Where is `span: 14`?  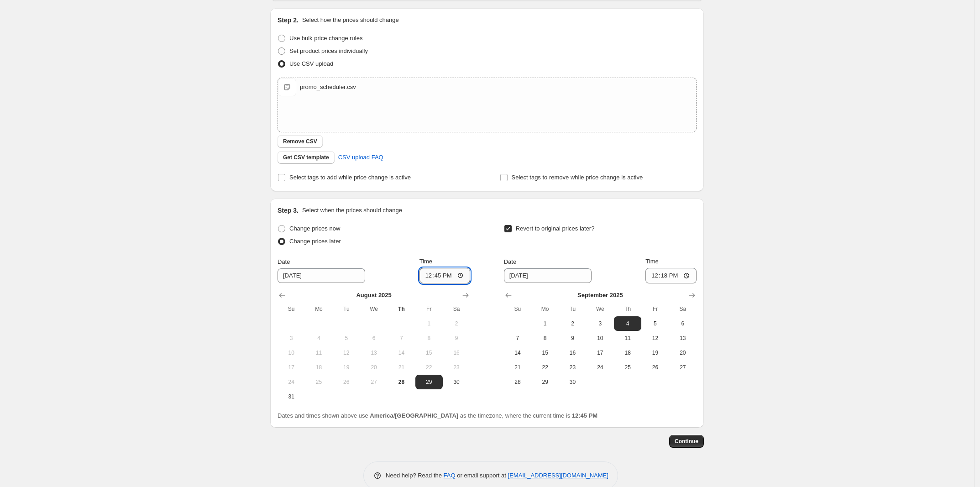
span: 14 is located at coordinates (518, 353).